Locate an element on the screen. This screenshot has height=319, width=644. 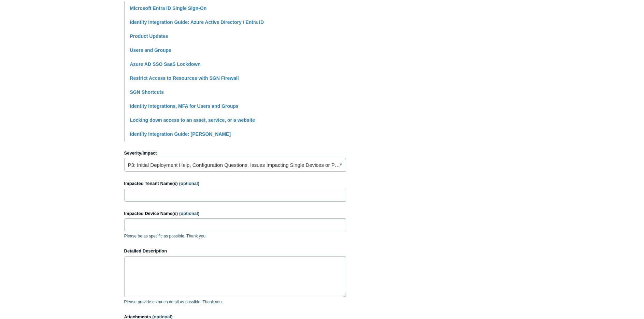
p: Please be as specific as possible. Thank you. is located at coordinates (235, 236).